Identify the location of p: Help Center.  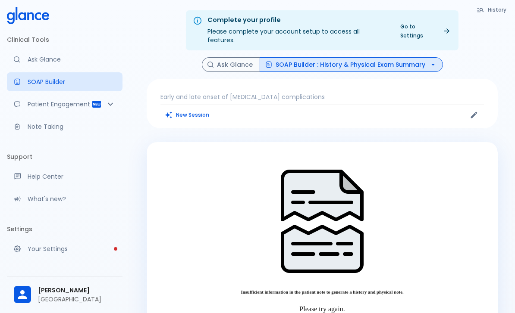
(72, 177).